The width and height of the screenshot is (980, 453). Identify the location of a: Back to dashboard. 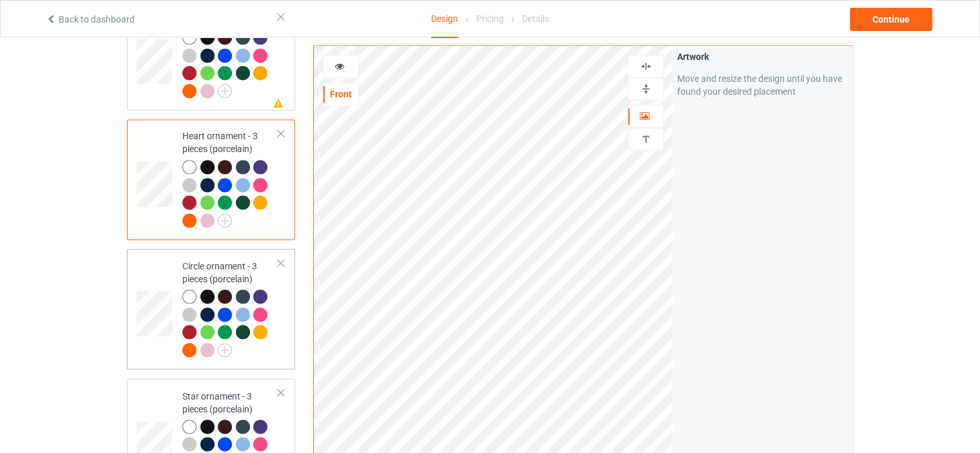
(90, 19).